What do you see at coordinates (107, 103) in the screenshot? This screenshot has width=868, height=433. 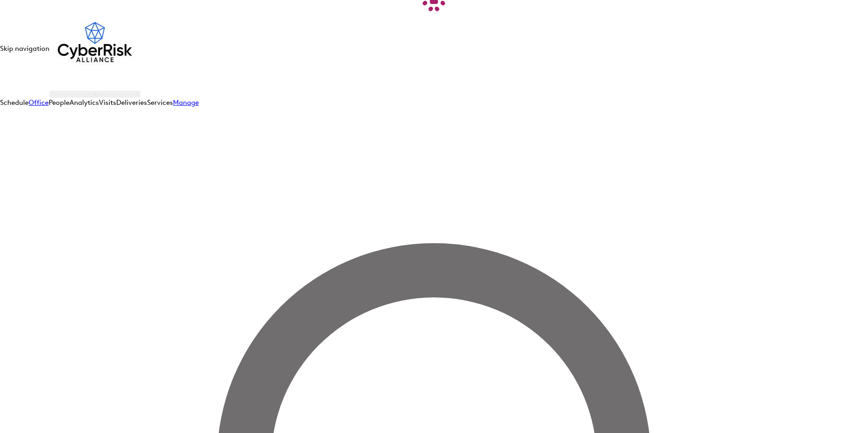 I see `a: Visits` at bounding box center [107, 103].